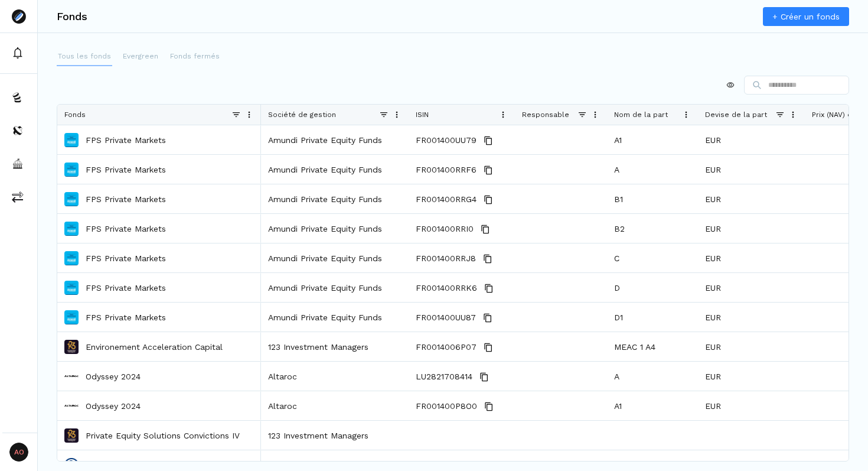 This screenshot has width=868, height=471. Describe the element at coordinates (423, 115) in the screenshot. I see `span: ISIN` at that location.